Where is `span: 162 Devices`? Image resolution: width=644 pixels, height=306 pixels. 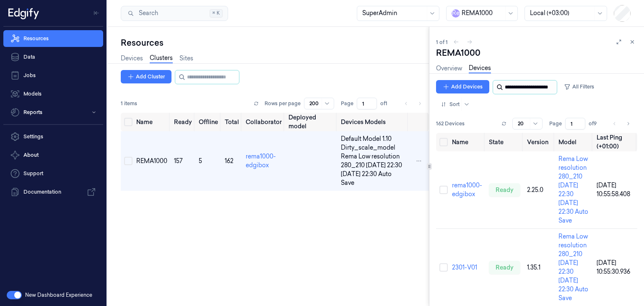 span: 162 Devices is located at coordinates (450, 124).